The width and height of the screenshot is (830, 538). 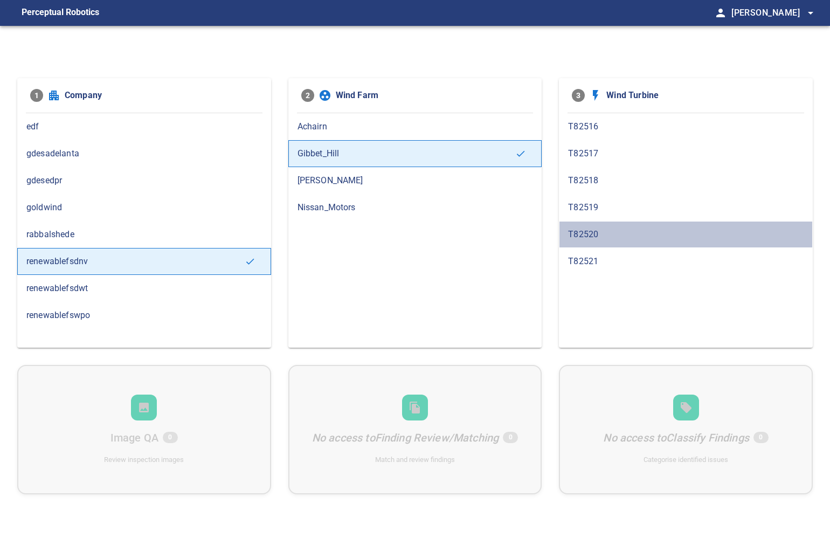 I want to click on div: T82517, so click(x=685, y=154).